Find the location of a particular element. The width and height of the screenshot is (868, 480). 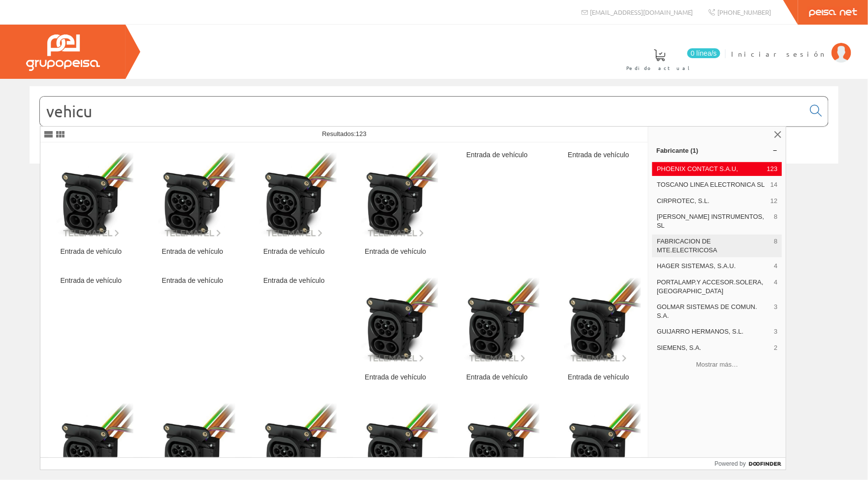

div: © Grupo Peisa is located at coordinates (434, 180).